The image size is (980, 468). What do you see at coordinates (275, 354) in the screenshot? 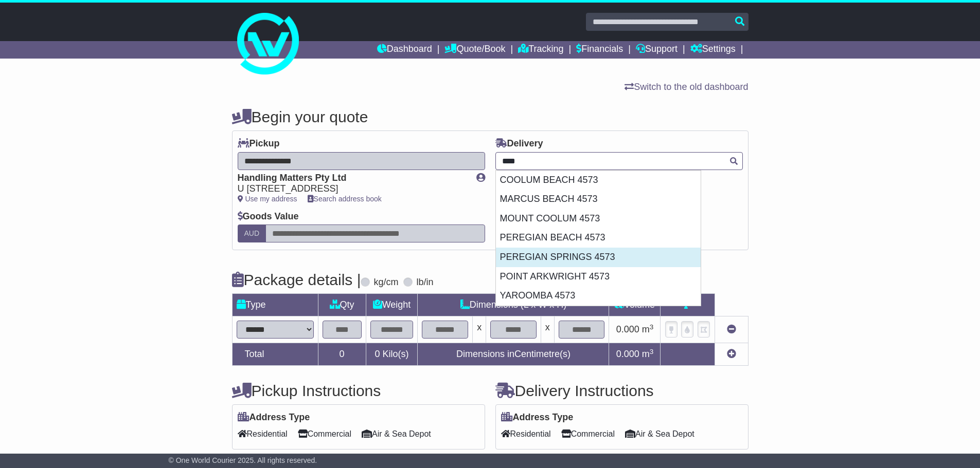
I see `td: Total` at bounding box center [275, 354].